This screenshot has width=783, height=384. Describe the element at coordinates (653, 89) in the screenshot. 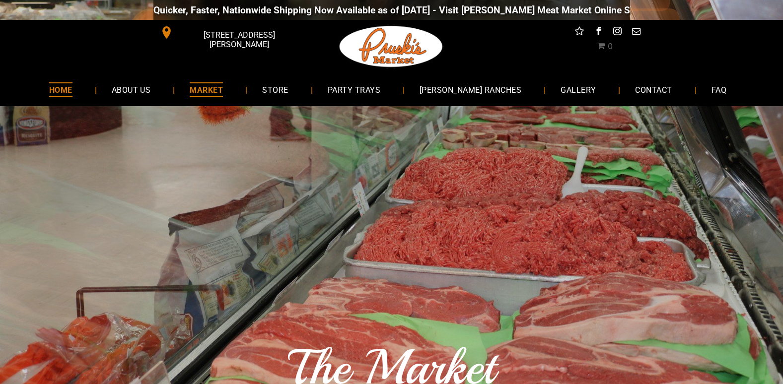

I see `a: CONTACT` at that location.